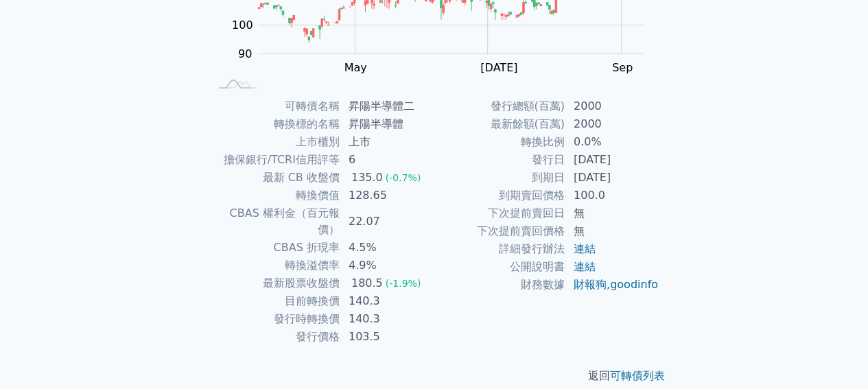  What do you see at coordinates (387, 124) in the screenshot?
I see `td: 昇陽半導體` at bounding box center [387, 124].